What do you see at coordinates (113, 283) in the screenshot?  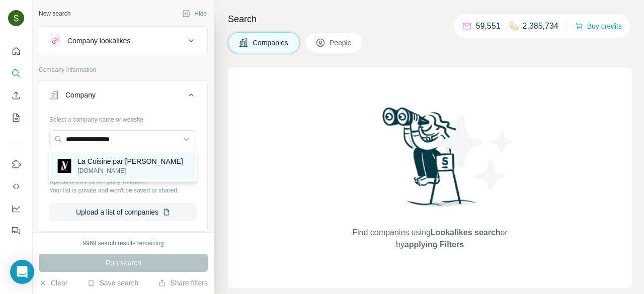 I see `button: Save search` at bounding box center [113, 283].